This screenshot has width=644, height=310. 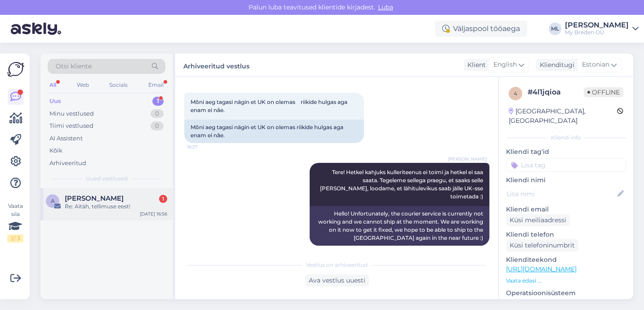 What do you see at coordinates (15, 238) in the screenshot?
I see `div: 2 / 3` at bounding box center [15, 238].